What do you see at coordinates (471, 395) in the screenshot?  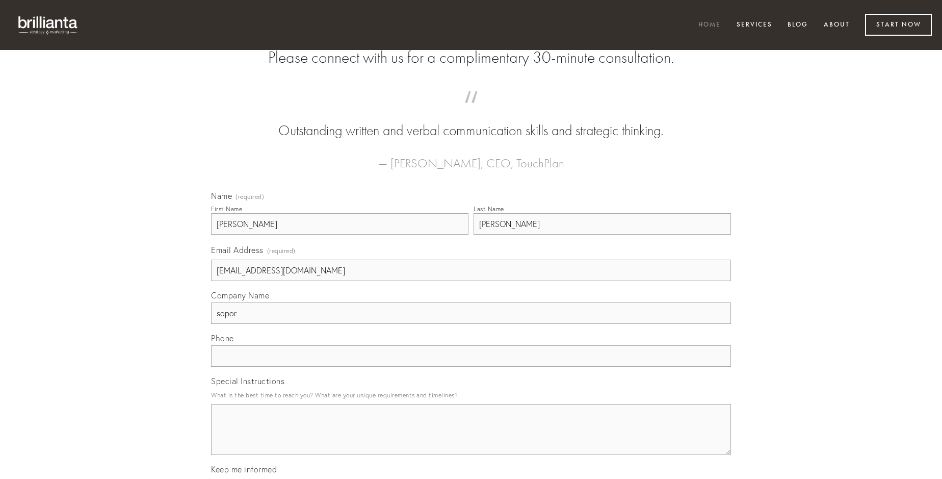 I see `p: What is the best time to reach you? What are your unique requirements and timelines?` at bounding box center [471, 395].